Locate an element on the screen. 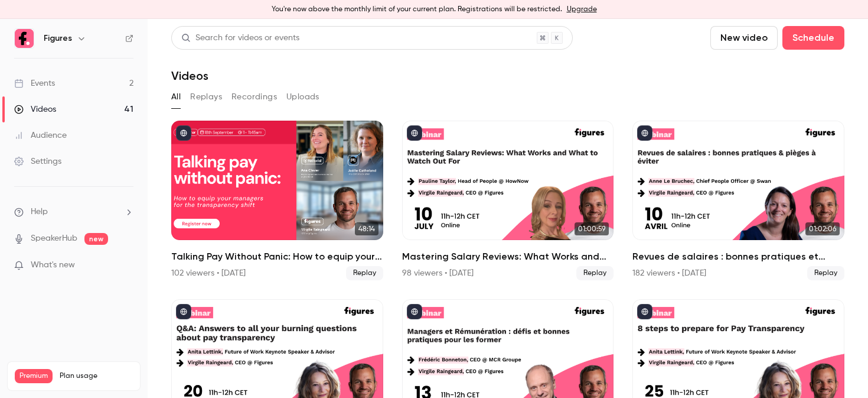 The image size is (868, 398). span: Plan usage is located at coordinates (96, 375).